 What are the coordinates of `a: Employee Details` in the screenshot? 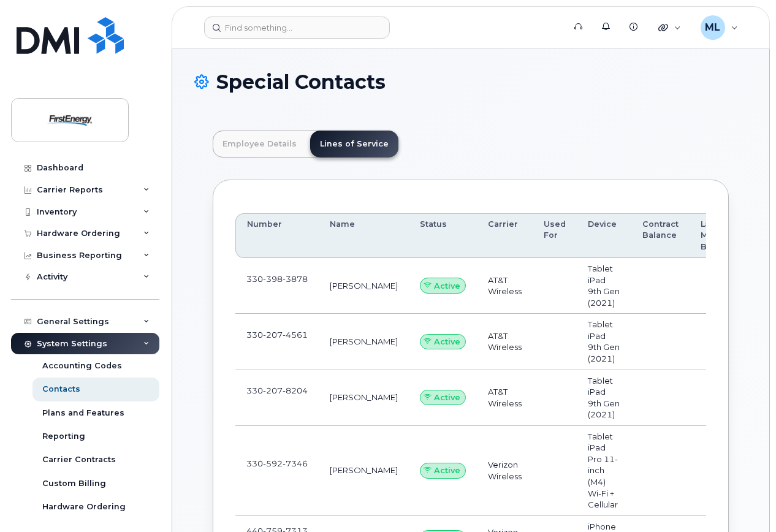 It's located at (260, 144).